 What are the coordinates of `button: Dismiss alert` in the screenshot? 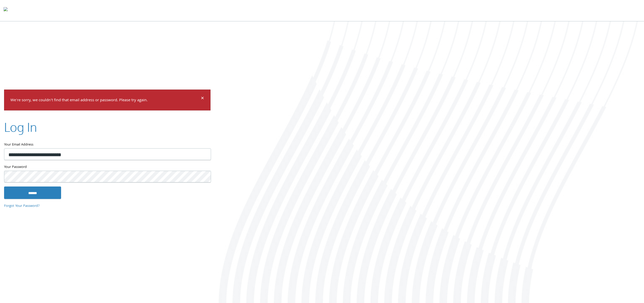 It's located at (202, 99).